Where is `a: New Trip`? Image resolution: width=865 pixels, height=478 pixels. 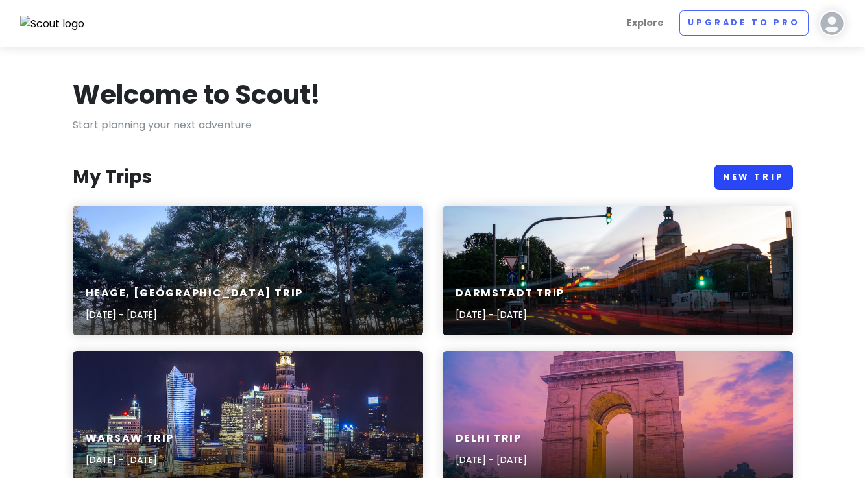 a: New Trip is located at coordinates (753, 177).